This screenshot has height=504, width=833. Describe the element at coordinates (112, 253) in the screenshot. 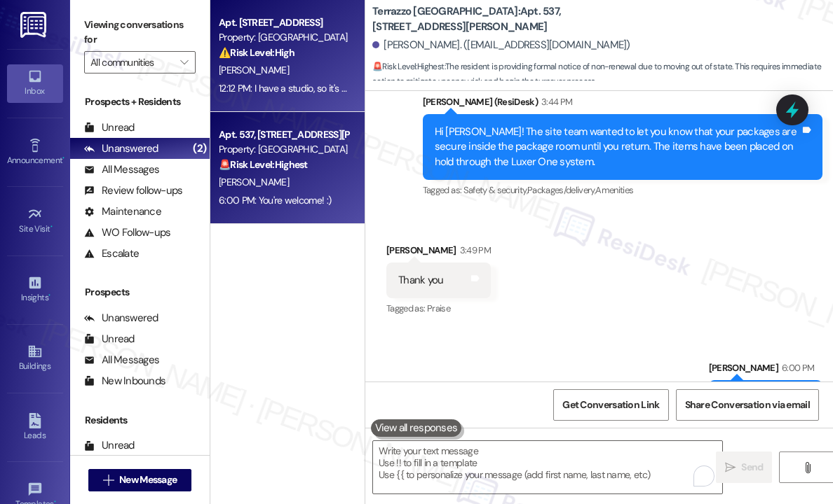

I see `div: Escalate` at that location.